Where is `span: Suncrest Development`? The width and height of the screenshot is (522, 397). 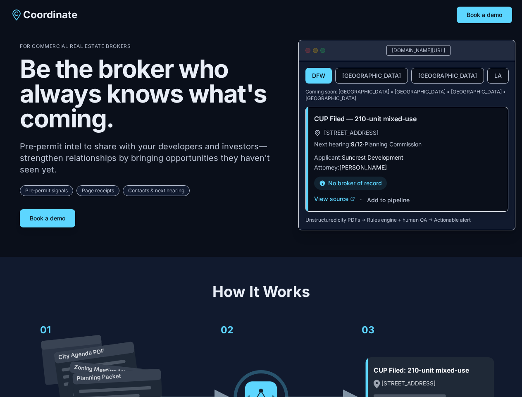
span: Suncrest Development is located at coordinates (372, 157).